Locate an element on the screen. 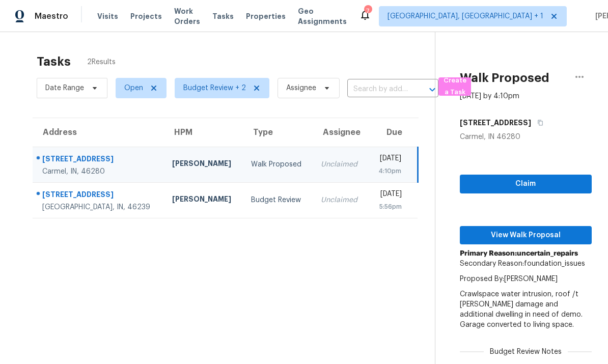 The image size is (608, 364). span: Budget Review Notes is located at coordinates (526, 352).